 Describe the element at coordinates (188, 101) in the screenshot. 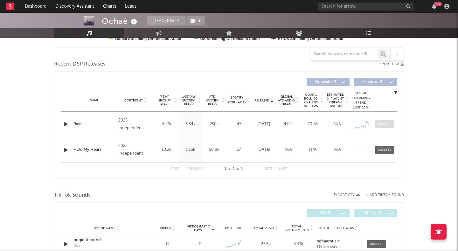

I see `span: Last Day Spotify Plays` at that location.